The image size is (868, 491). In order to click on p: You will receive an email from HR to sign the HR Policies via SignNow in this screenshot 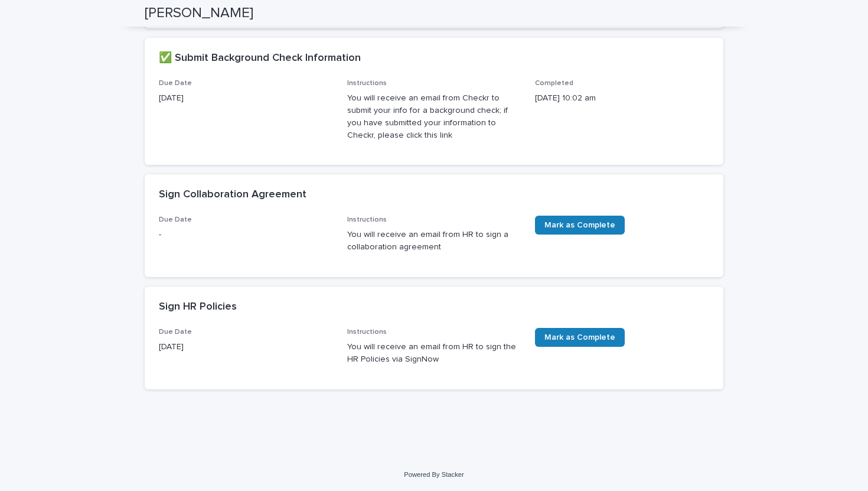, I will do `click(434, 354)`.